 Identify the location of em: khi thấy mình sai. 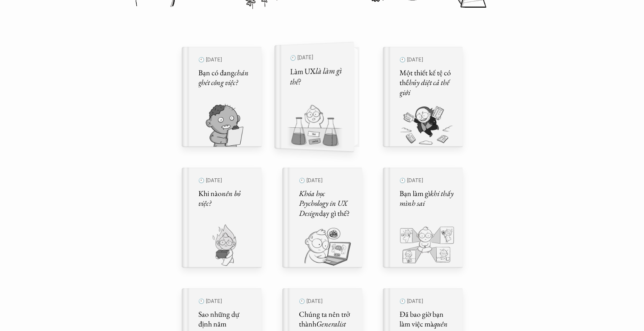
(427, 198).